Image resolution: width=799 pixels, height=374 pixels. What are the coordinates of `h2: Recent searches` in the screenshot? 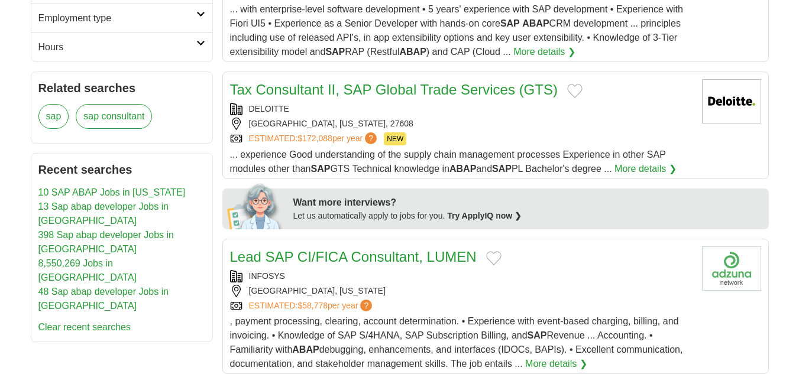 It's located at (122, 170).